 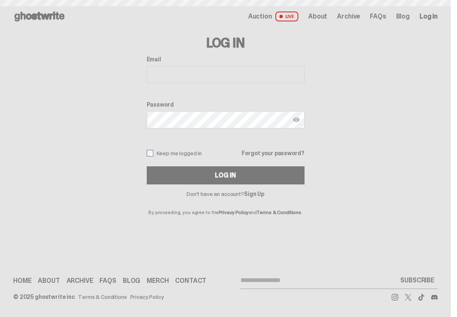 I want to click on div: Log In, so click(x=225, y=175).